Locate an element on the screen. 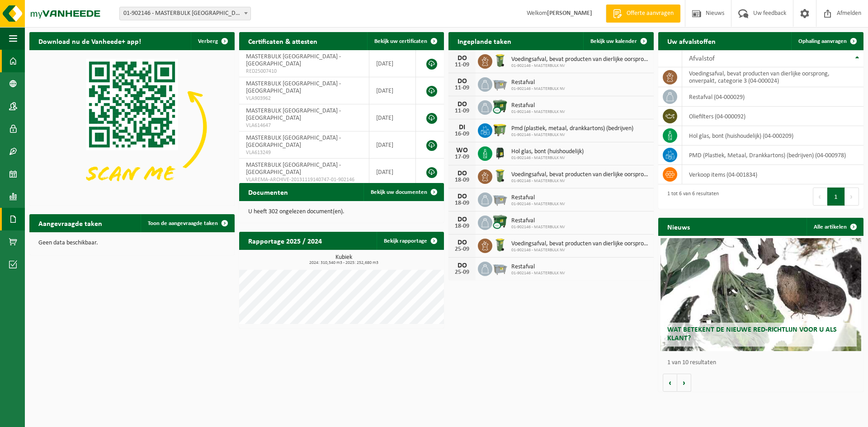  p: 1 van 10 resultaten is located at coordinates (763, 363).